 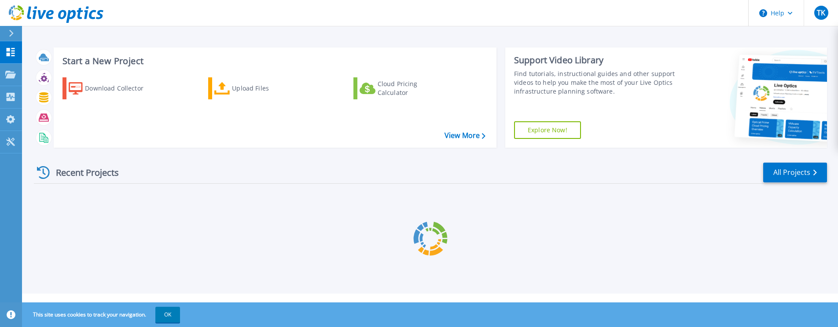 I want to click on span: This site uses cookies to track your navigation., so click(x=102, y=315).